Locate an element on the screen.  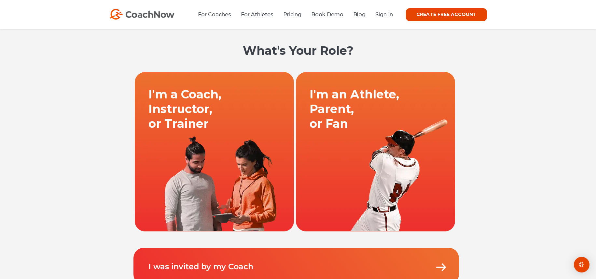
a: Blog is located at coordinates (359, 14).